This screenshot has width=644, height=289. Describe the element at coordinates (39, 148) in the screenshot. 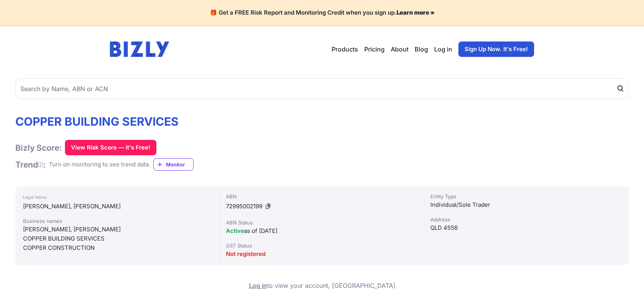

I see `h1: Bizly Score:` at that location.